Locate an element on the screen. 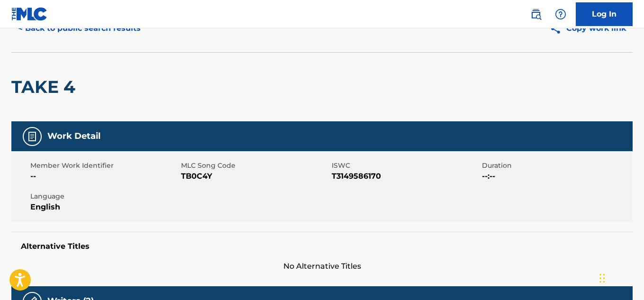 The width and height of the screenshot is (644, 300). span: ISWC is located at coordinates (406, 166).